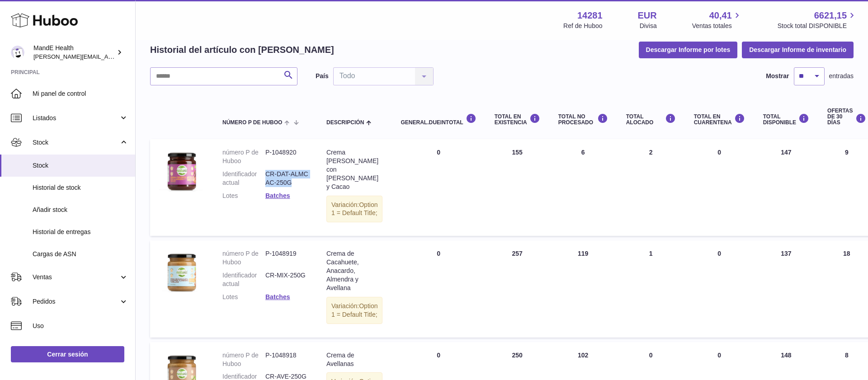  What do you see at coordinates (777, 76) in the screenshot?
I see `label: Mostrar` at bounding box center [777, 76].